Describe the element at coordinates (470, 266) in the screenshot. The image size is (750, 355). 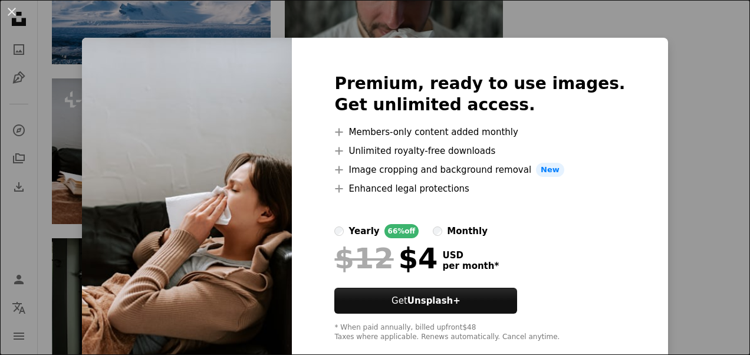
I see `span: per month *` at that location.